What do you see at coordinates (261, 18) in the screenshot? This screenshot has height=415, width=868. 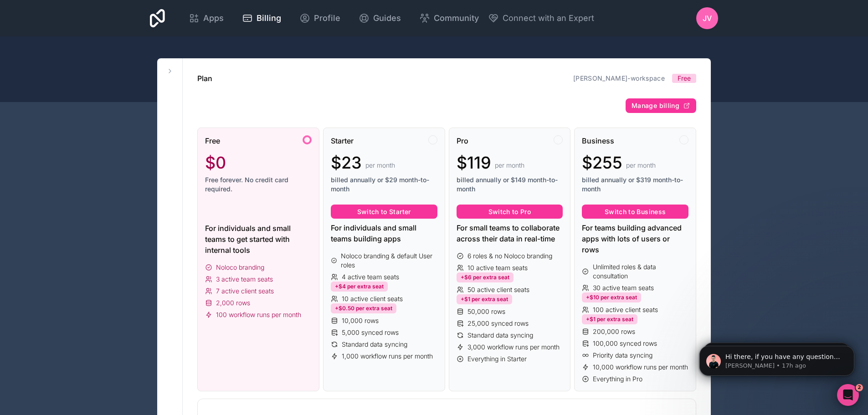 I see `a: Billing` at bounding box center [261, 18].